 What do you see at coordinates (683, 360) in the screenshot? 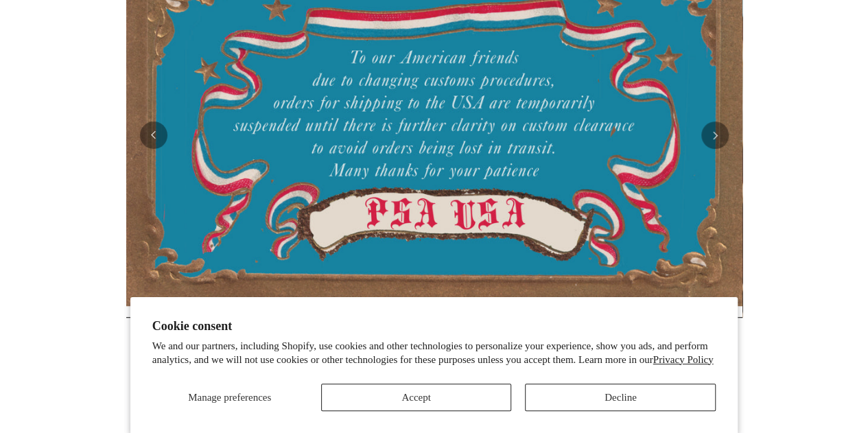
I see `a: Privacy Policy` at bounding box center [683, 360].